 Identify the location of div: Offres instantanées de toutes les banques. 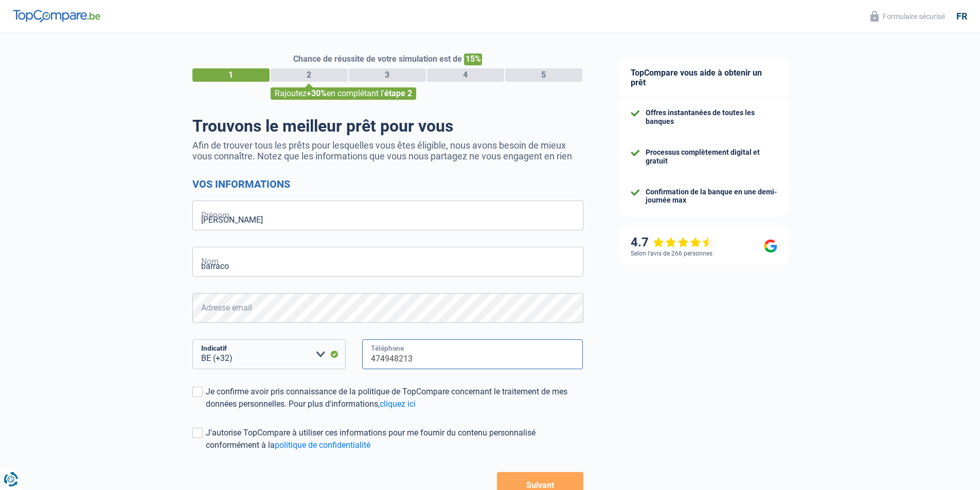
(711, 117).